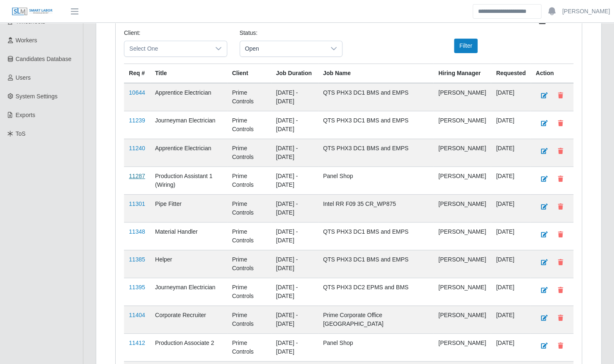  What do you see at coordinates (21, 133) in the screenshot?
I see `span: ToS` at bounding box center [21, 133].